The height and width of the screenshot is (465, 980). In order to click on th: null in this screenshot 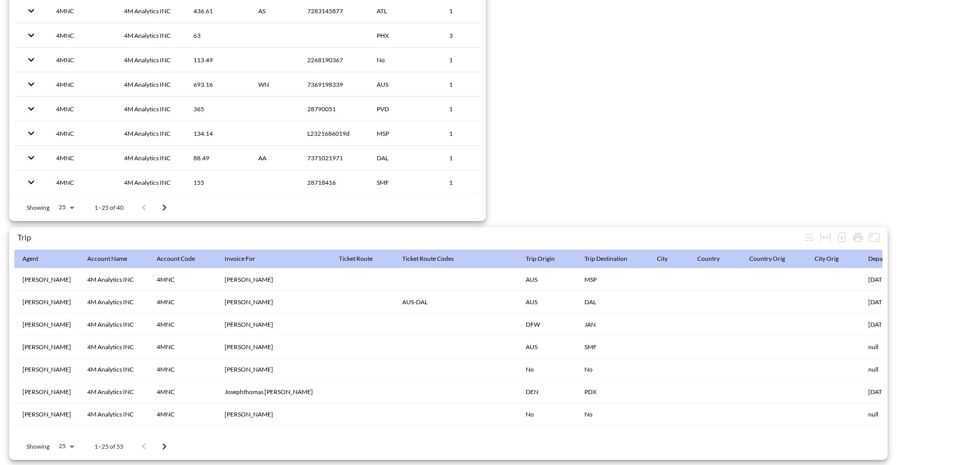, I will do `click(889, 414)`.